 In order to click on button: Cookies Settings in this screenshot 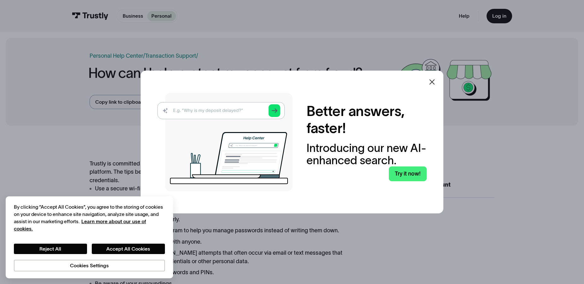, I will do `click(89, 265)`.